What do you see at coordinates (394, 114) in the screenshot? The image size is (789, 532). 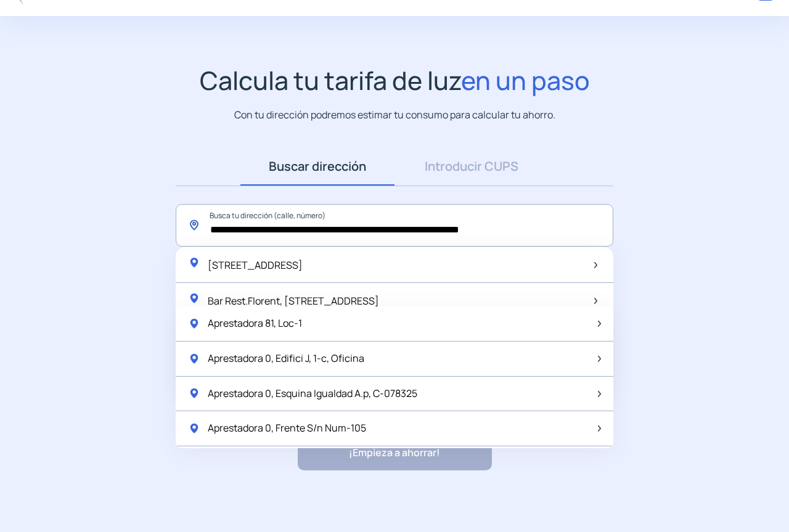 I see `p: Con tu dirección podremos estimar tu consumo para calcular tu ahorro.` at bounding box center [394, 114].